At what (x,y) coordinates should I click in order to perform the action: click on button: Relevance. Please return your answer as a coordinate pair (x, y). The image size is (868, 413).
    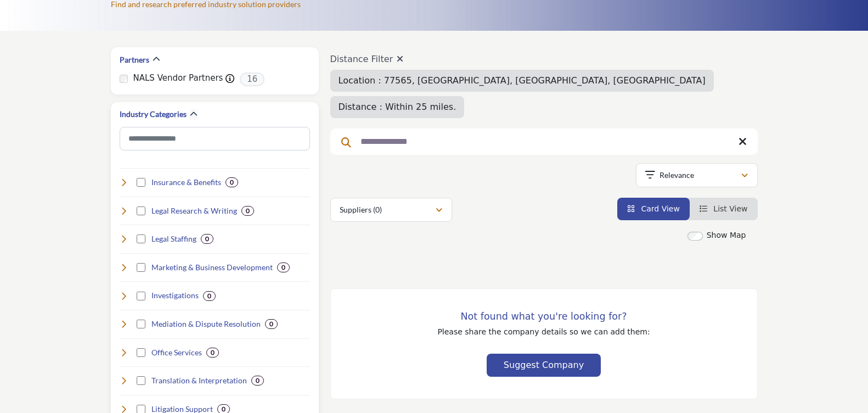
    Looking at the image, I should click on (697, 175).